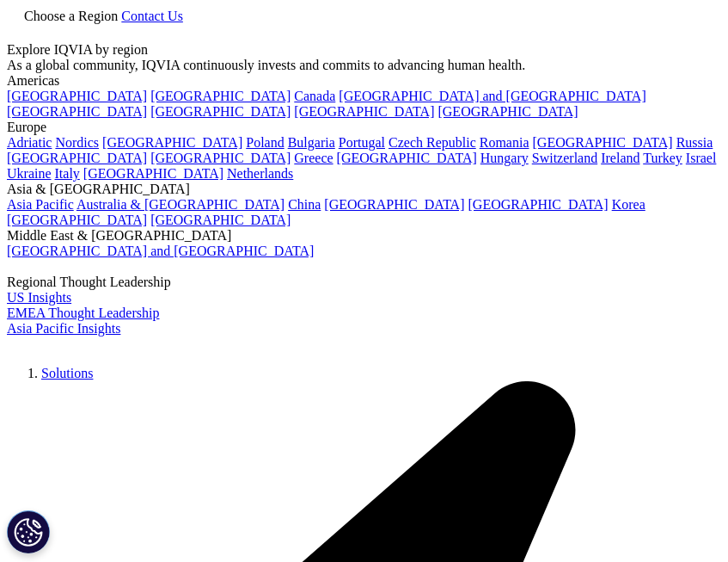 This screenshot has width=728, height=562. What do you see at coordinates (64, 327) in the screenshot?
I see `a: Asia Pacific Insights` at bounding box center [64, 327].